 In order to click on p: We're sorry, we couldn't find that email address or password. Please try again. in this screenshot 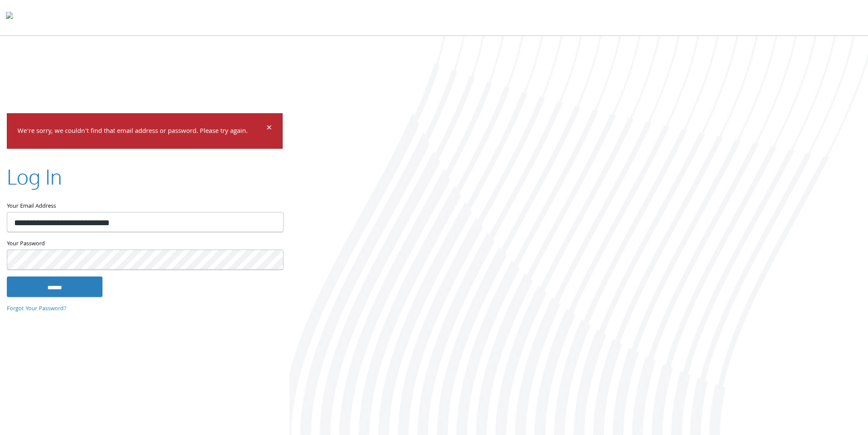, I will do `click(141, 132)`.